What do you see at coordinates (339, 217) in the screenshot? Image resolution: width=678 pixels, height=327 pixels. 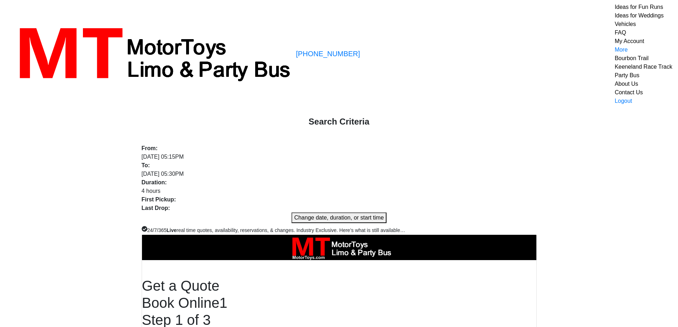 I see `span: Change date, duration, or start time` at bounding box center [339, 217].